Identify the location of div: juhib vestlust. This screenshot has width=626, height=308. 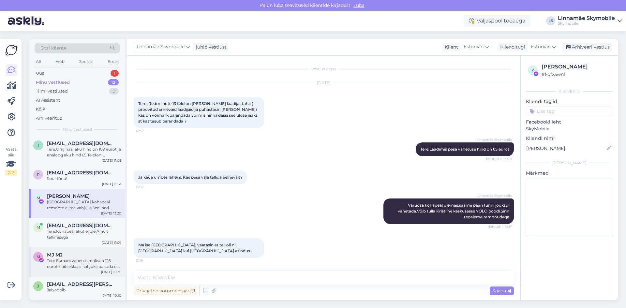
(210, 47).